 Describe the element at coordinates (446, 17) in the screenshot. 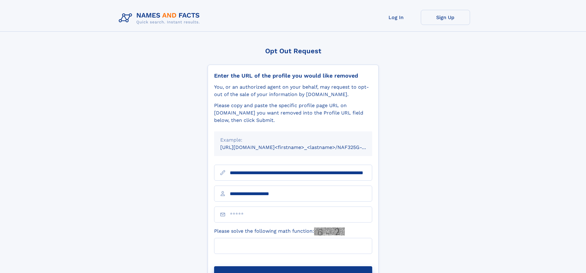

I see `a: Sign Up` at that location.